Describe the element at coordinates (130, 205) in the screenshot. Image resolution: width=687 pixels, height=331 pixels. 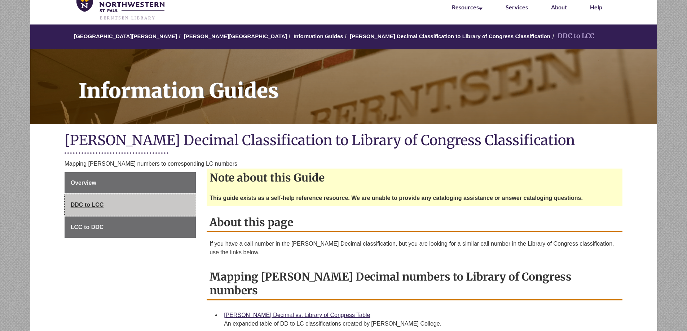
I see `a: DDC to LCC` at that location.